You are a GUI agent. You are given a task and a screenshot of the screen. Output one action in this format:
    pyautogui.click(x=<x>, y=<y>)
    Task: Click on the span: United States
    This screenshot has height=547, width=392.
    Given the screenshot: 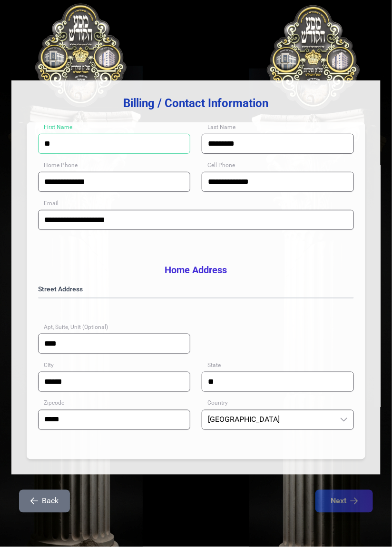 What is the action you would take?
    pyautogui.click(x=269, y=420)
    